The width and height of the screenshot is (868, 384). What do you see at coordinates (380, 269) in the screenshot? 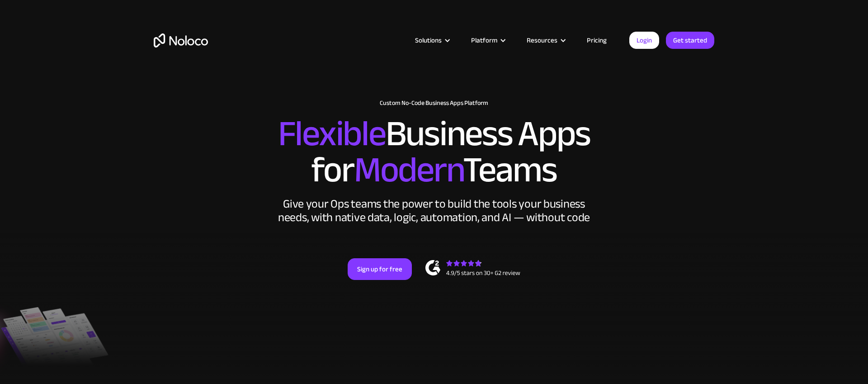
I see `a: Sign up for free` at bounding box center [380, 269].